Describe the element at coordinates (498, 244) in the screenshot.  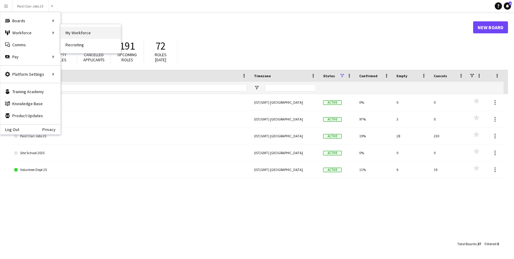
I see `span: 5` at that location.